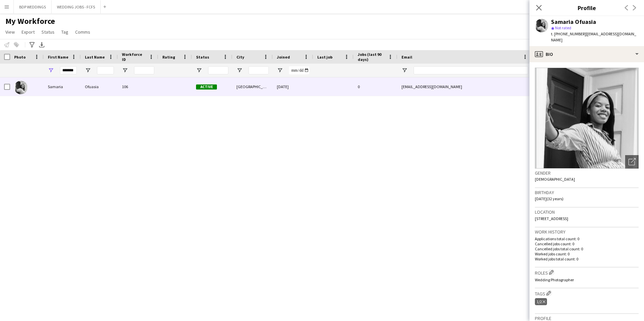 This screenshot has width=644, height=321. What do you see at coordinates (632, 162) in the screenshot?
I see `div: Open photos pop-in` at bounding box center [632, 162].